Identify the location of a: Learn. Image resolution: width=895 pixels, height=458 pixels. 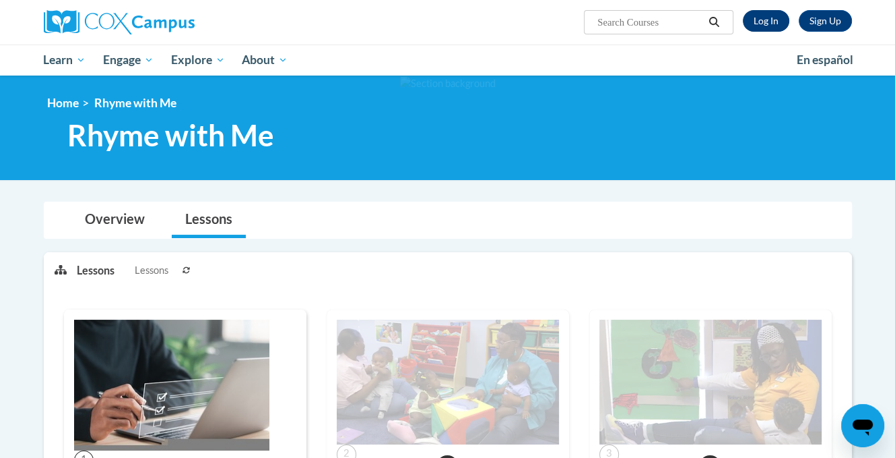
(65, 60).